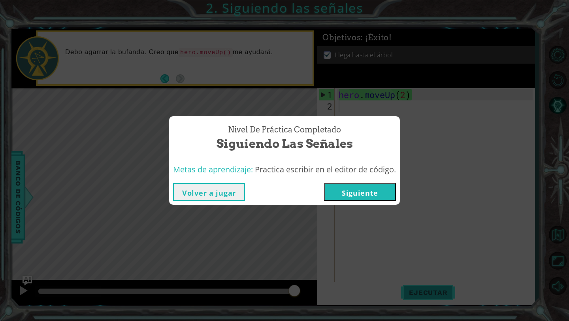  Describe the element at coordinates (213, 169) in the screenshot. I see `span: Metas de aprendizaje:` at that location.